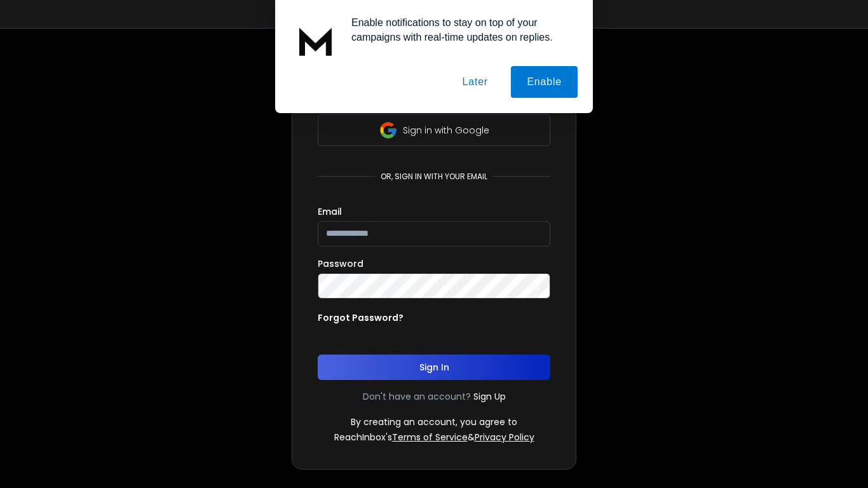 Image resolution: width=868 pixels, height=488 pixels. What do you see at coordinates (505, 437) in the screenshot?
I see `span: Privacy Policy` at bounding box center [505, 437].